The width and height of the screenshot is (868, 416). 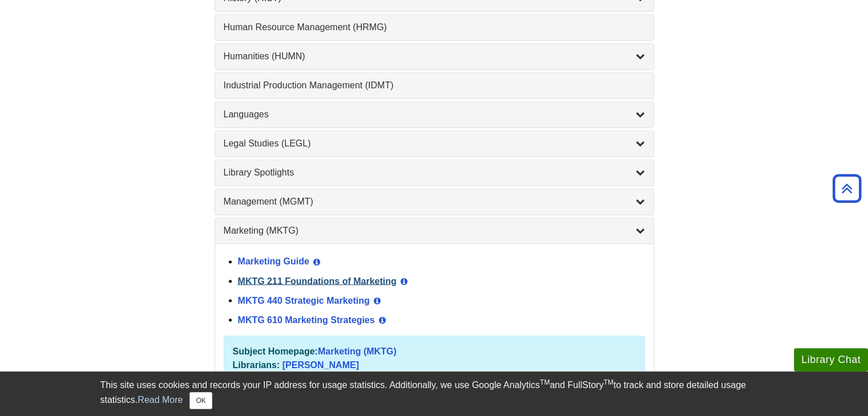 I want to click on a: MKTG 211 Foundations of Marketing, so click(x=317, y=280).